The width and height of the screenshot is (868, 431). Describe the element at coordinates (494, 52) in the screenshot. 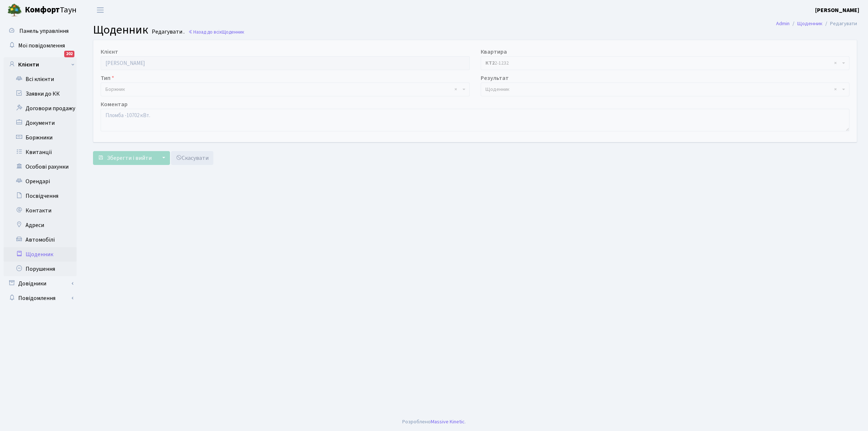

I see `label: Квартира` at that location.